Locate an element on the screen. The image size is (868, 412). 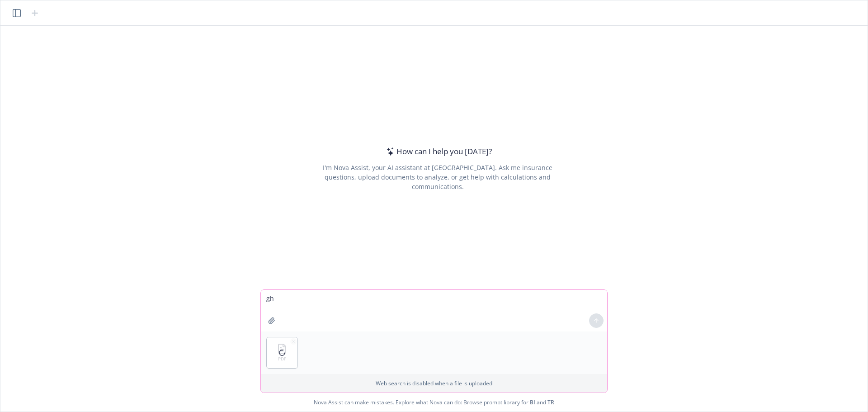
a: BI is located at coordinates (533, 402).